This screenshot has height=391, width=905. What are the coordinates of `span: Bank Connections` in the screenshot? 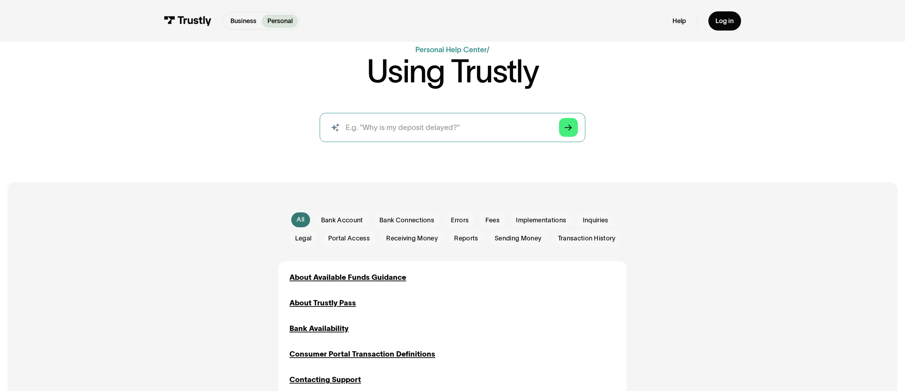 It's located at (407, 221).